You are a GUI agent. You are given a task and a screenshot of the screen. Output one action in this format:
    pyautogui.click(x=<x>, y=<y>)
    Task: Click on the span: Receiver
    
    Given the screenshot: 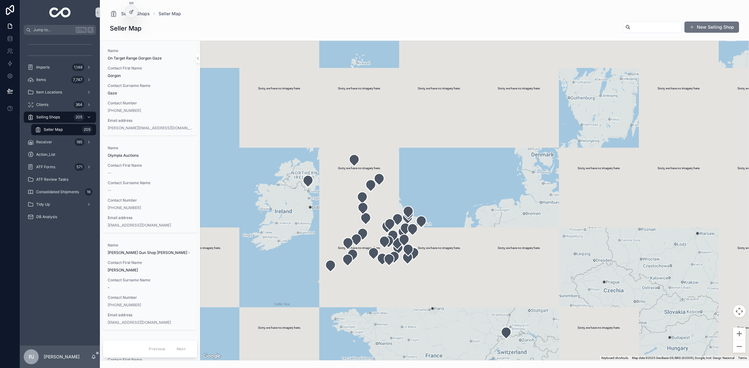 What is the action you would take?
    pyautogui.click(x=44, y=142)
    